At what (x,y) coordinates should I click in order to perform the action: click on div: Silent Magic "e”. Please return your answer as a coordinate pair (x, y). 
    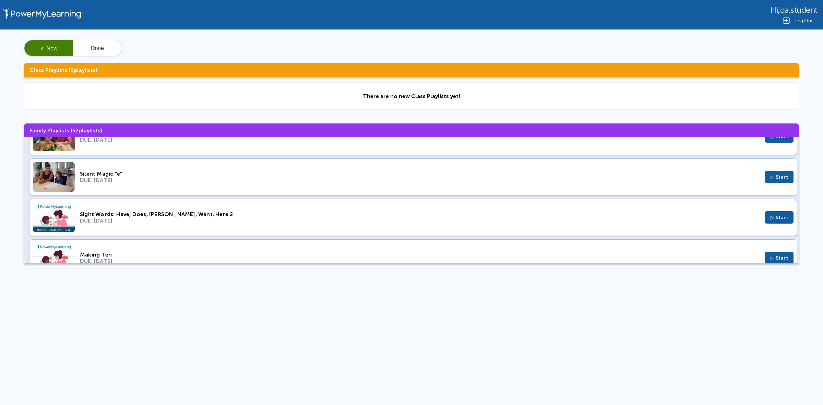
    Looking at the image, I should click on (420, 174).